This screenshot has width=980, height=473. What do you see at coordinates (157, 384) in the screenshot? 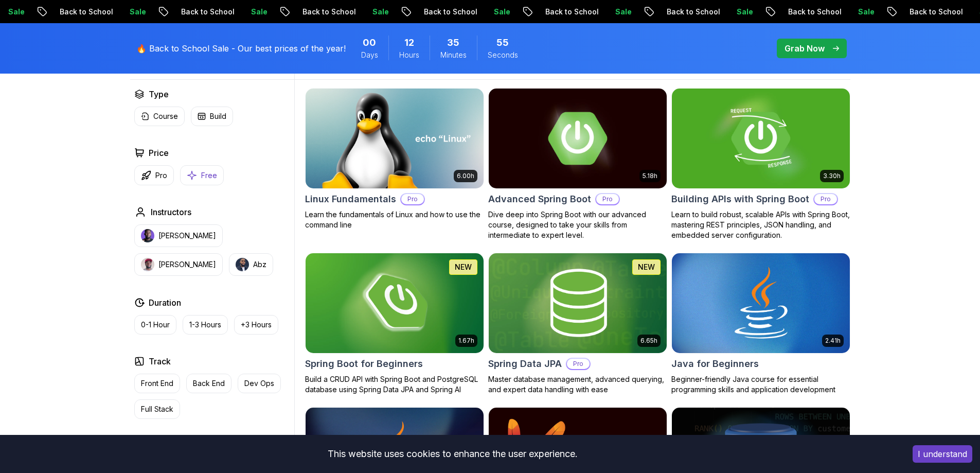
I see `button: Front End` at bounding box center [157, 384].